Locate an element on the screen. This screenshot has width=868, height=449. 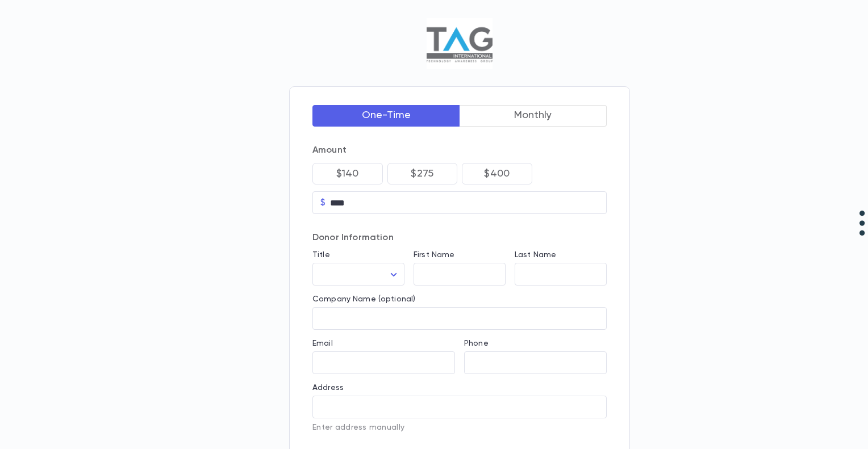
label: Address is located at coordinates (328, 388).